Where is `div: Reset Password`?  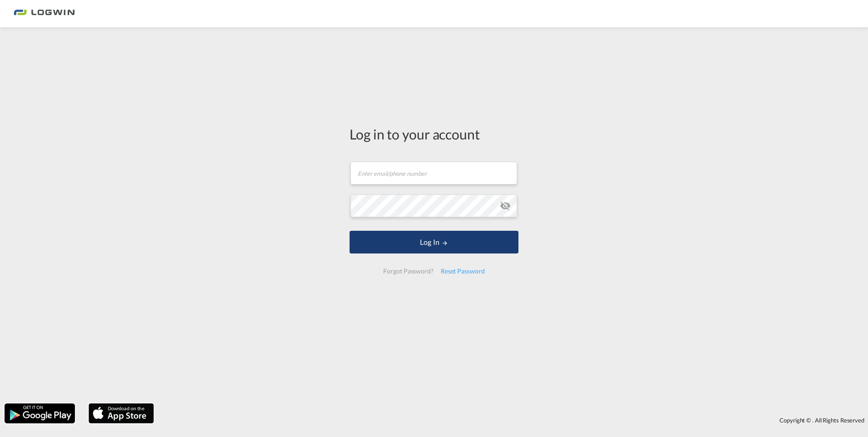
div: Reset Password is located at coordinates (462, 271).